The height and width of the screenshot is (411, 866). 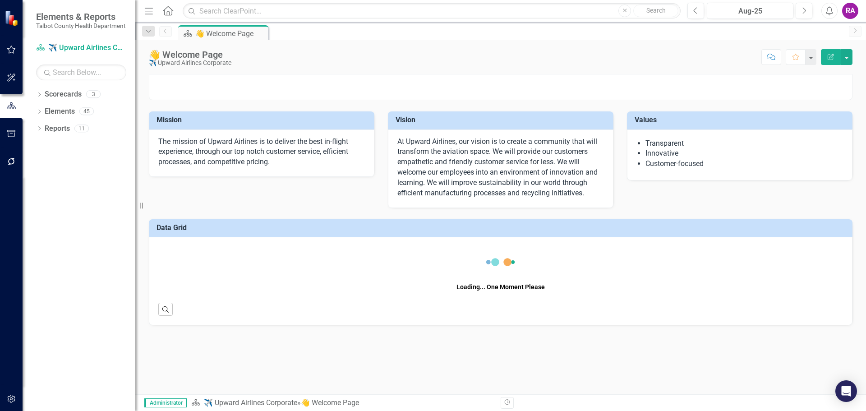 I want to click on span: Elements & Reports, so click(x=81, y=17).